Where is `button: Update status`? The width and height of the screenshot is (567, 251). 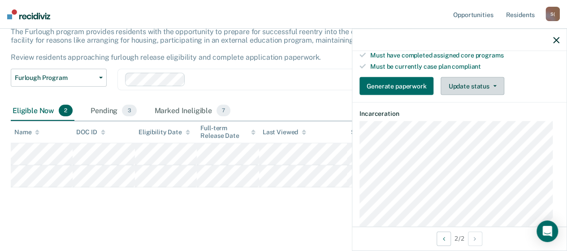 button: Update status is located at coordinates (472, 86).